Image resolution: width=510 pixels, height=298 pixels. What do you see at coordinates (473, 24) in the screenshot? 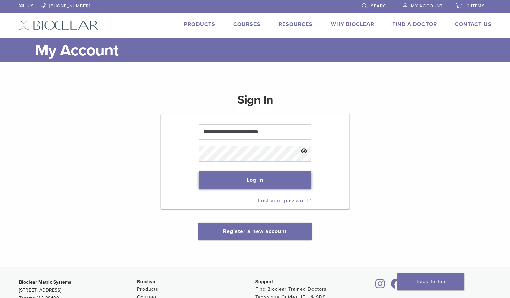
I see `a: Contact Us` at bounding box center [473, 24].